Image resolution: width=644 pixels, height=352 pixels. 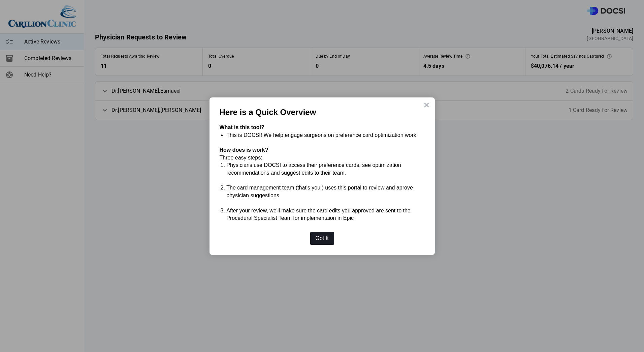 What do you see at coordinates (244, 150) in the screenshot?
I see `strong: How does is work?` at bounding box center [244, 150].